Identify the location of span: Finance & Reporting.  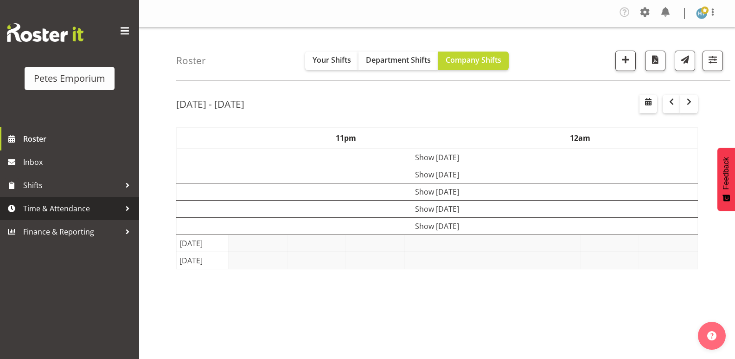
(72, 232).